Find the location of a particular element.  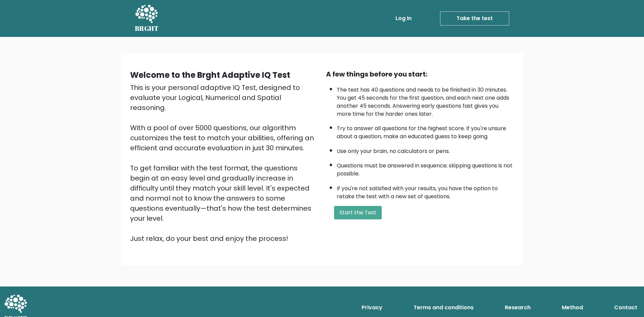

li: Use only your brain, no calculators or pens. is located at coordinates (425, 149).